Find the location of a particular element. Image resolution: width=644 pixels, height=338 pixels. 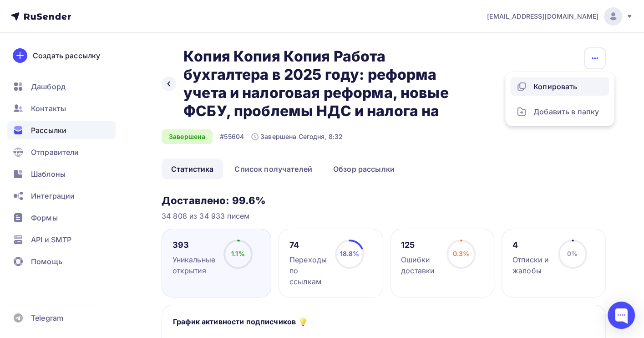

div: Добавить в папку is located at coordinates (560, 111).